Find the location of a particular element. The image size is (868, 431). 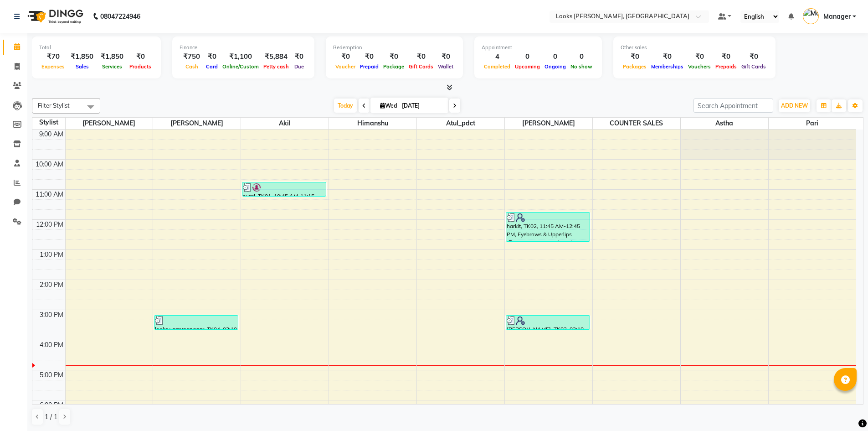

span: Card is located at coordinates (212, 67).